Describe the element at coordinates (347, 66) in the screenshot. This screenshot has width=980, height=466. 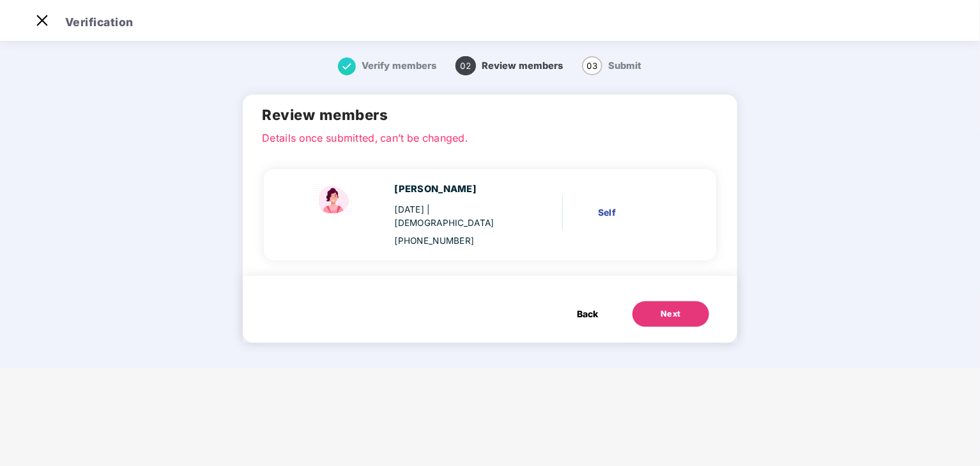
I see `img: svg+xml;base64,PHN2ZyB4bWxucz0iaHR0cDovL3d3dy53My5vcmcvMjAwMC9zdmciIHdpZHRoPSIxNiIgaGVpZ2h0PSIxNi...` at that location.